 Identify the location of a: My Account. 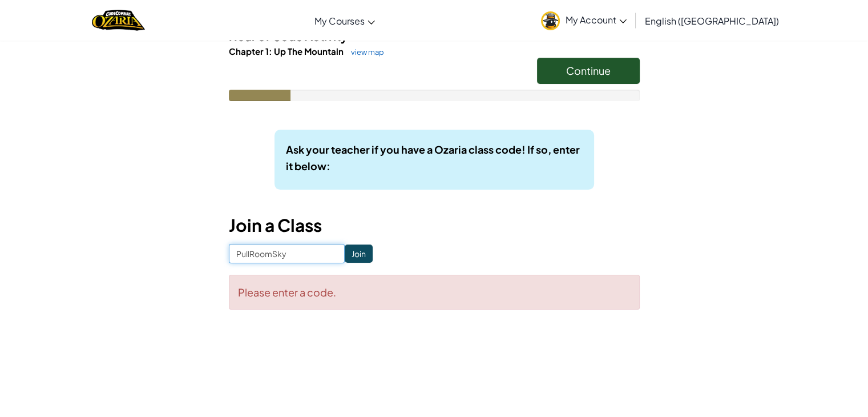
(584, 20).